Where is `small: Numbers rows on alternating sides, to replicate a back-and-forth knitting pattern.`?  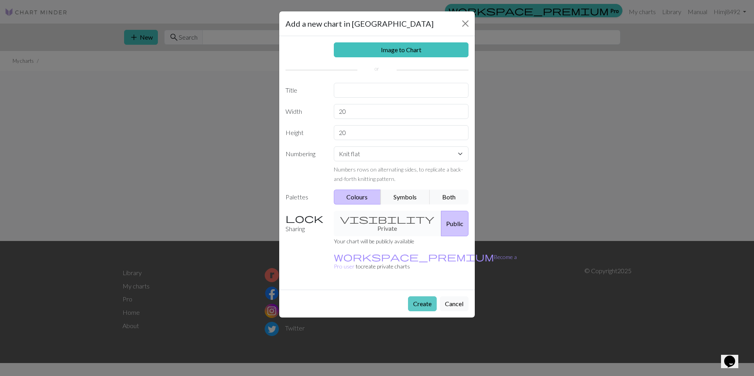
small: Numbers rows on alternating sides, to replicate a back-and-forth knitting pattern. is located at coordinates (398, 174).